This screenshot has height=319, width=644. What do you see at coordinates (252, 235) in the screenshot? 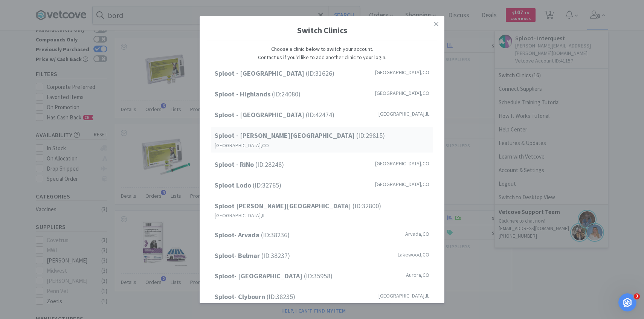
I see `span: (ID: 38236 )` at bounding box center [252, 235].